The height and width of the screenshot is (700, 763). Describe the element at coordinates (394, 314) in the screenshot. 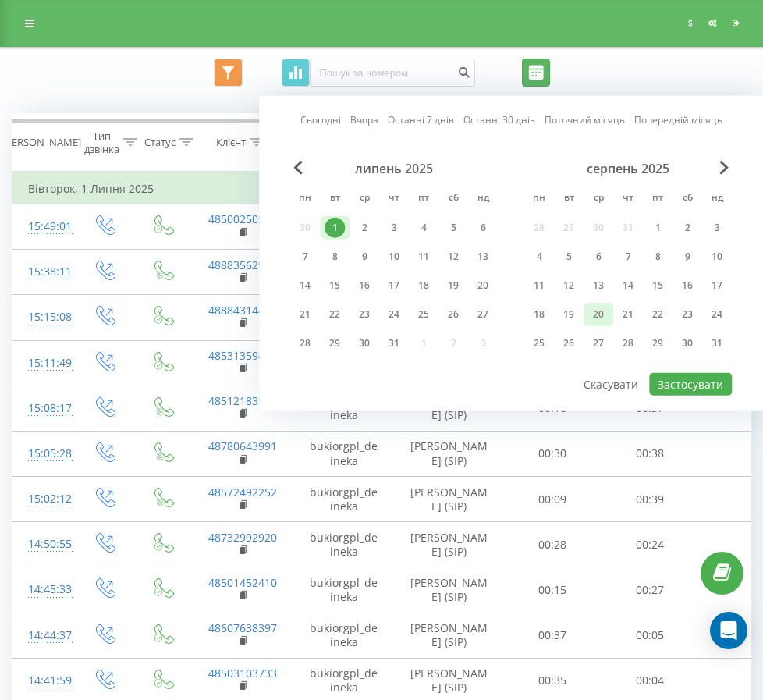

I see `div: чт 24 лип 2025 р.` at that location.